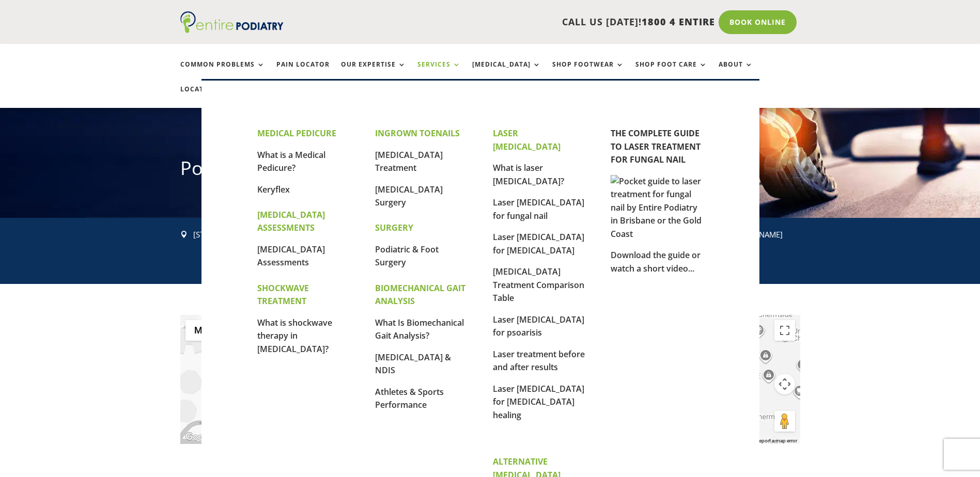 The width and height of the screenshot is (980, 477). Describe the element at coordinates (785, 421) in the screenshot. I see `button: Drag Pegman onto the map to open Street View` at that location.